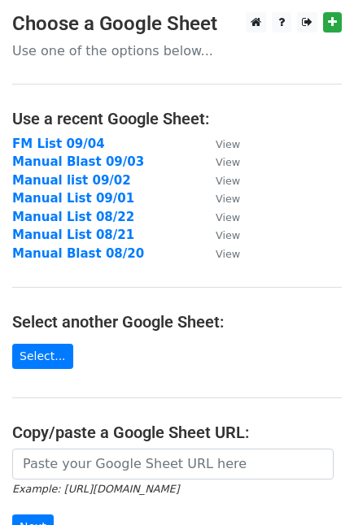 The image size is (354, 525). Describe the element at coordinates (73, 217) in the screenshot. I see `a: Manual List 08/22` at that location.